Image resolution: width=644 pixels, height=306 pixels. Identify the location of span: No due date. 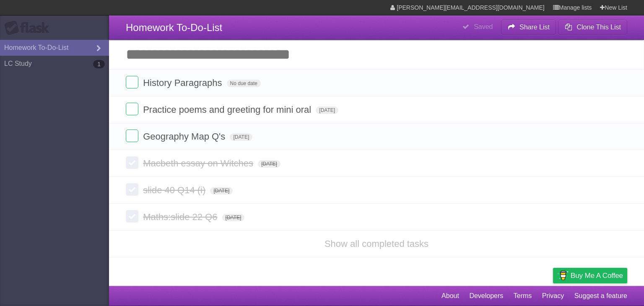
(243, 84).